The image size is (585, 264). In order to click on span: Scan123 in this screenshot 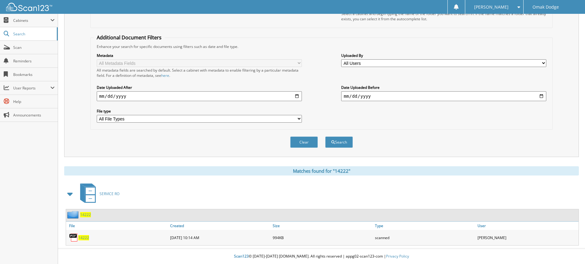, I will do `click(241, 256)`.